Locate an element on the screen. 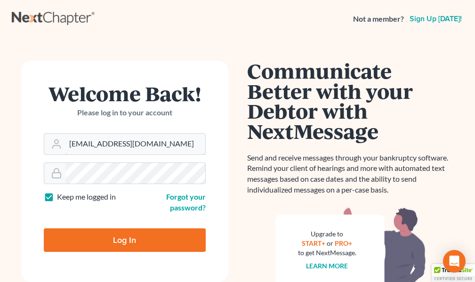 The width and height of the screenshot is (475, 282). a: Forgot your password? is located at coordinates (186, 202).